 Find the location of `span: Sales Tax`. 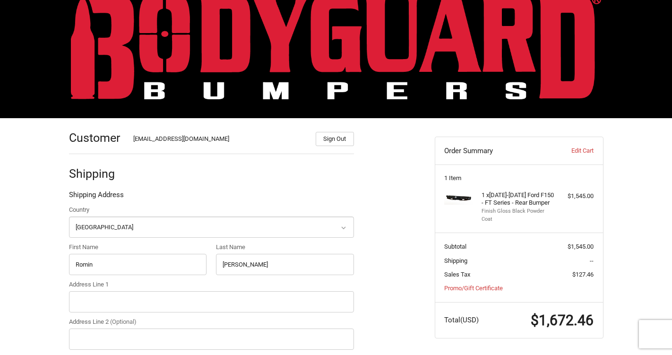

span: Sales Tax is located at coordinates (457, 274).